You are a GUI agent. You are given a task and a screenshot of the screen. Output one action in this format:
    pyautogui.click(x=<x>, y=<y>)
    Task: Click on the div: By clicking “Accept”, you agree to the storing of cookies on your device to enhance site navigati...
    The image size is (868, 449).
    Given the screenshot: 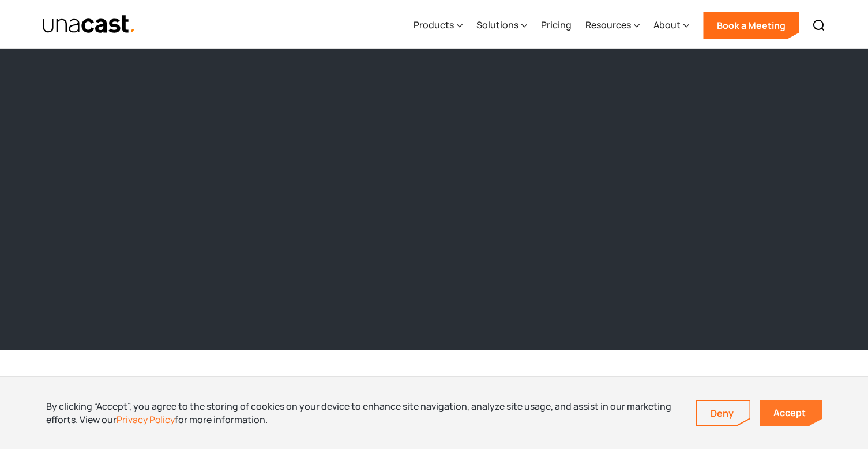 What is the action you would take?
    pyautogui.click(x=362, y=413)
    